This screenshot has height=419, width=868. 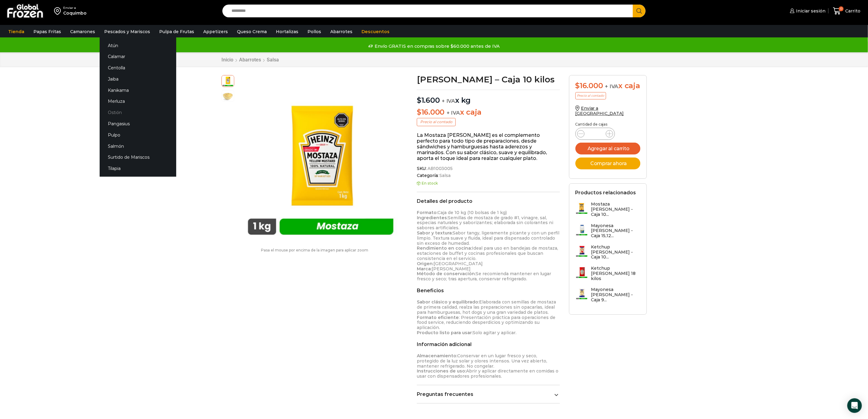 I want to click on span: 0, so click(x=841, y=9).